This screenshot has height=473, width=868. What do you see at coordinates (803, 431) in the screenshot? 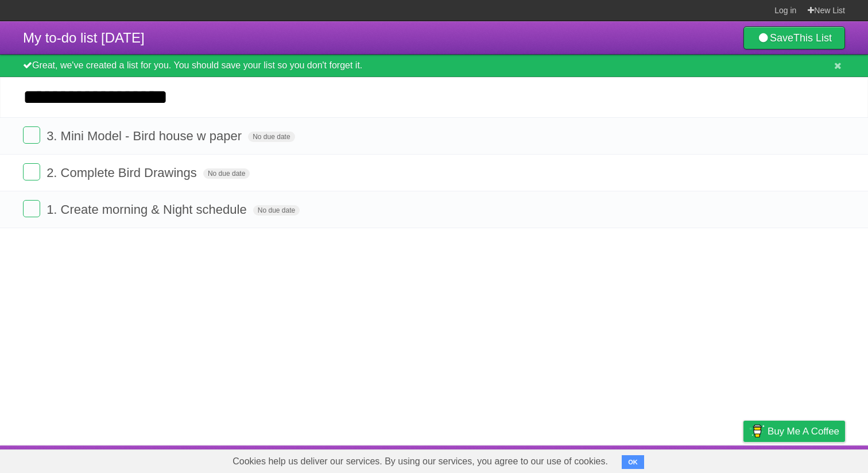
I see `span: Buy me a coffee` at bounding box center [803, 431].